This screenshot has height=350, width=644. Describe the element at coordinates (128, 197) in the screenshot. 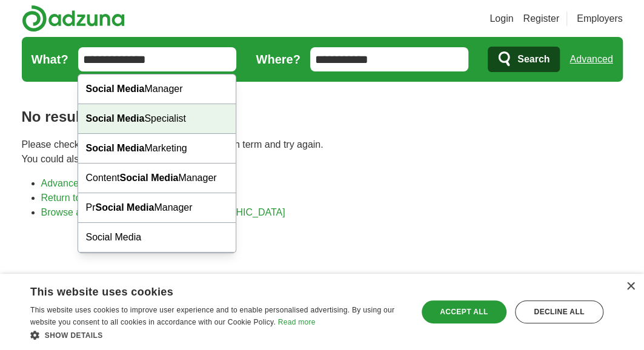

I see `a: Return to the home page and start again` at that location.